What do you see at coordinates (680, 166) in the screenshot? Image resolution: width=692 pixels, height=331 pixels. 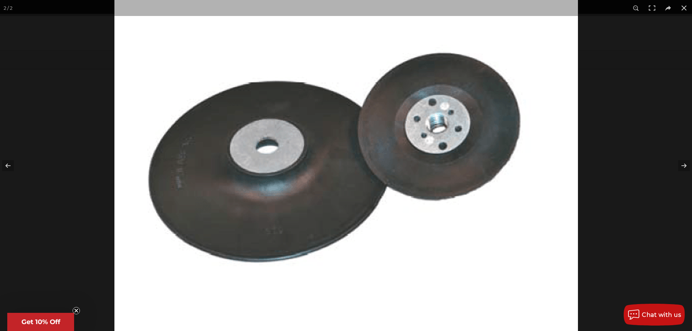 I see `button: Next (arrow right)` at bounding box center [680, 166].